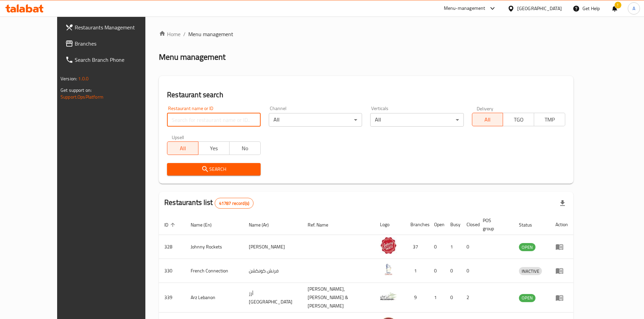  What do you see at coordinates (214, 169) in the screenshot?
I see `button: Search` at bounding box center [214, 169].